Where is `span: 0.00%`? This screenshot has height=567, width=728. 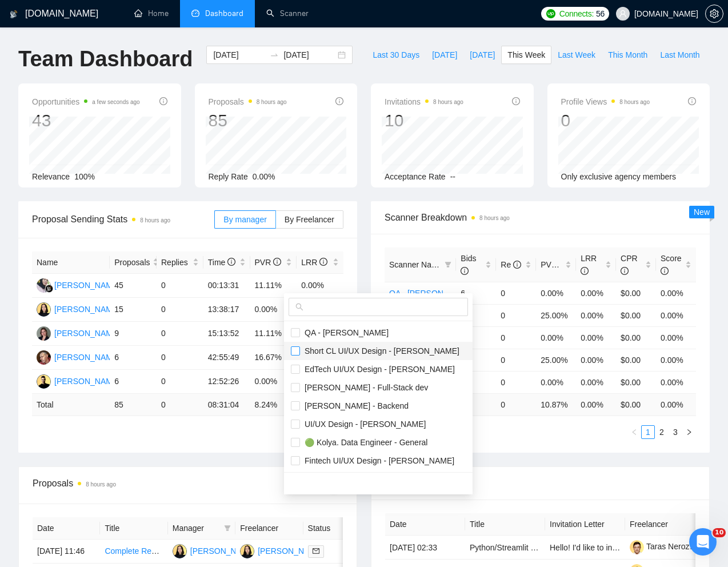
span: 0.00% is located at coordinates (264, 177).